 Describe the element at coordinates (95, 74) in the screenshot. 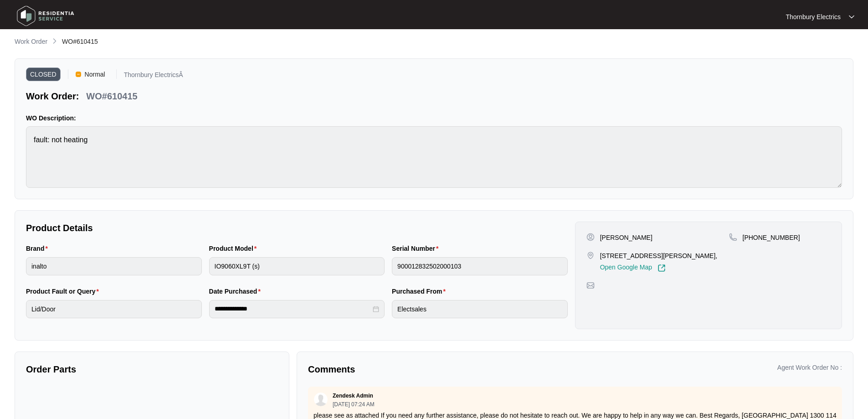

I see `span: Normal` at that location.